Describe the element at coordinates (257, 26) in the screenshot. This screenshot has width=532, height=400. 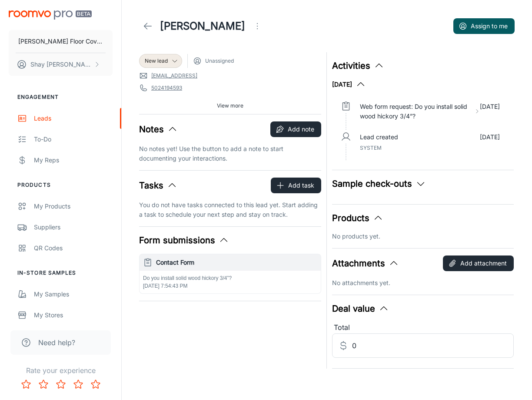
I see `button: Open menu` at that location.